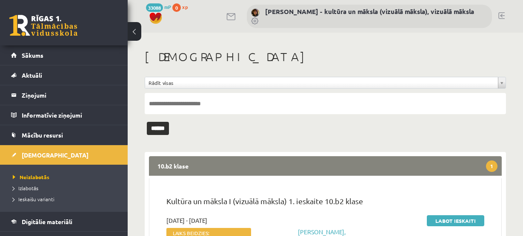 Image resolution: width=523 pixels, height=236 pixels. What do you see at coordinates (64, 95) in the screenshot?
I see `a: Ziņojumi` at bounding box center [64, 95].